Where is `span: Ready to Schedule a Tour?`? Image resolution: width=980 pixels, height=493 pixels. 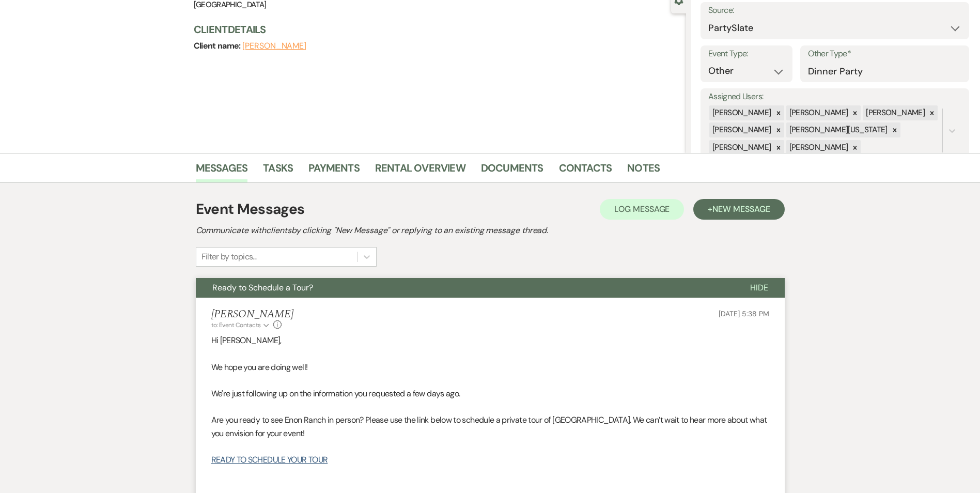 span: Ready to Schedule a Tour? is located at coordinates (262, 287).